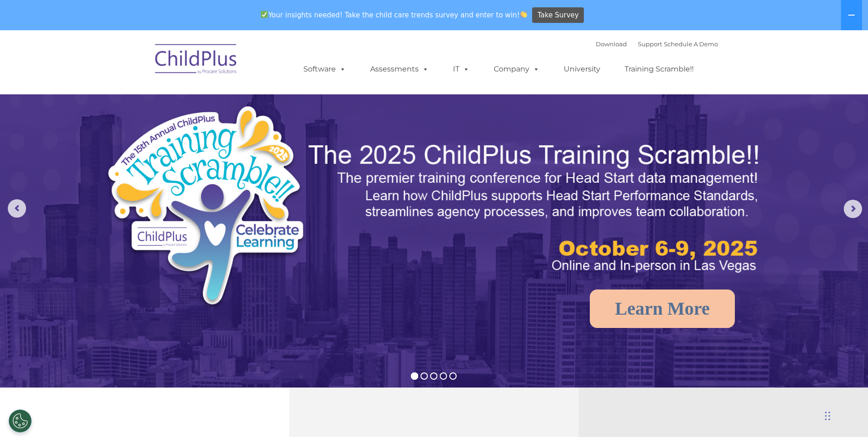  I want to click on div: Drag, so click(828, 416).